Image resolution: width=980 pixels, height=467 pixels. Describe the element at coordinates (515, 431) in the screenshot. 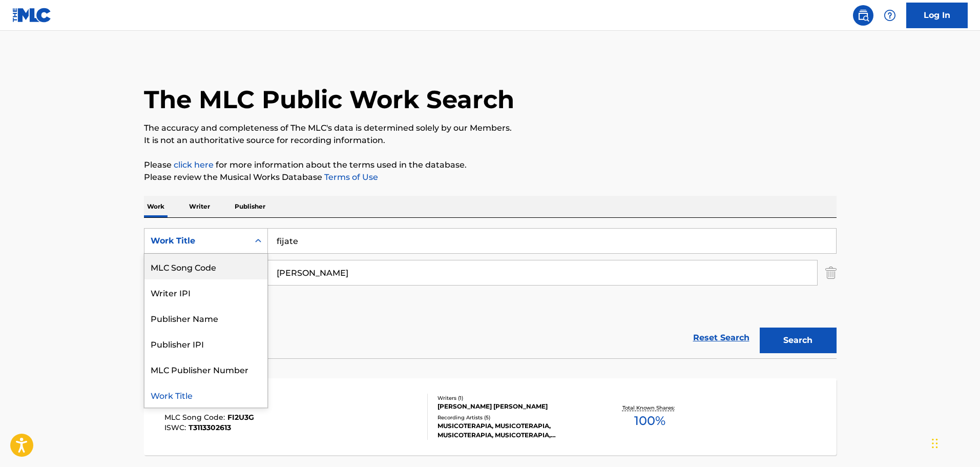

I see `div: MUSICOTERAPIA, MUSICOTERAPIA, MUSICOTERAPIA, MUSICOTERAPIA, MUSICOTERAPIA` at that location.